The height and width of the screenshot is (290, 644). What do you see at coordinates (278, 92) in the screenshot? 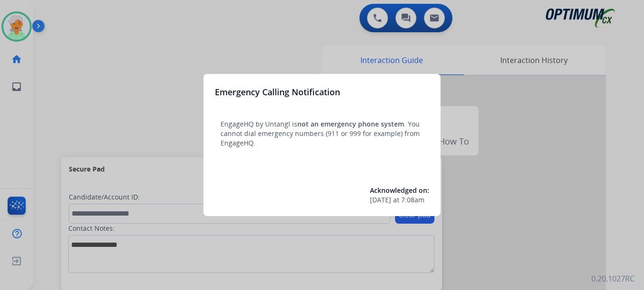
I see `h3: Emergency Calling Notification` at bounding box center [278, 92].